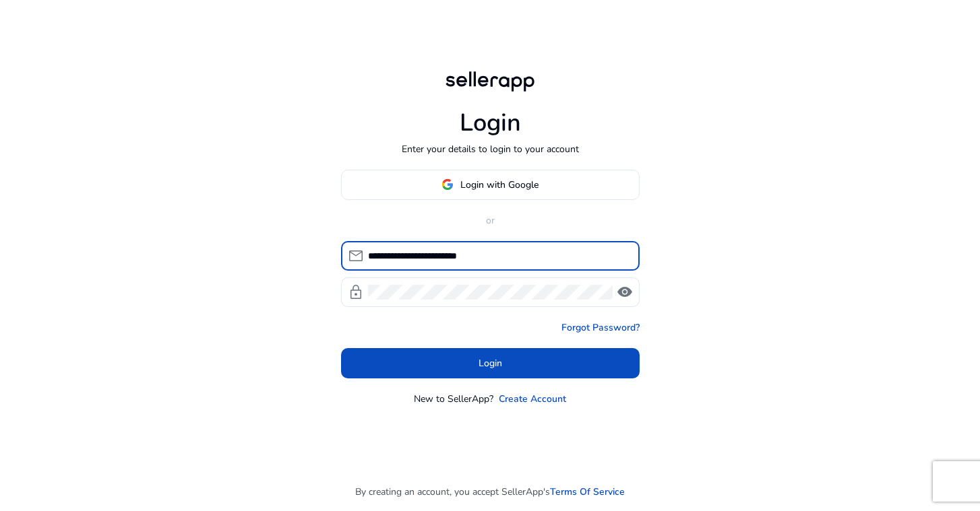  Describe the element at coordinates (356, 292) in the screenshot. I see `span: lock` at that location.